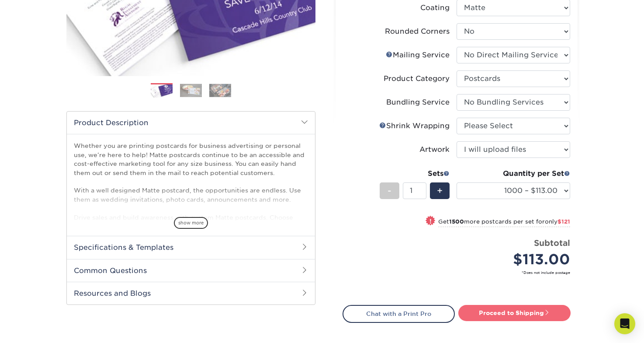  I want to click on div: Open Intercom Messenger, so click(624, 323).